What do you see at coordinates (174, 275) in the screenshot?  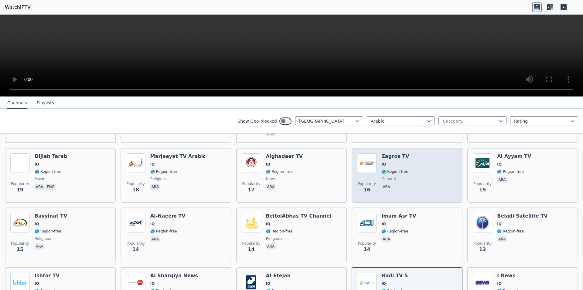 I see `h6: Al Sharqiya News` at bounding box center [174, 275].